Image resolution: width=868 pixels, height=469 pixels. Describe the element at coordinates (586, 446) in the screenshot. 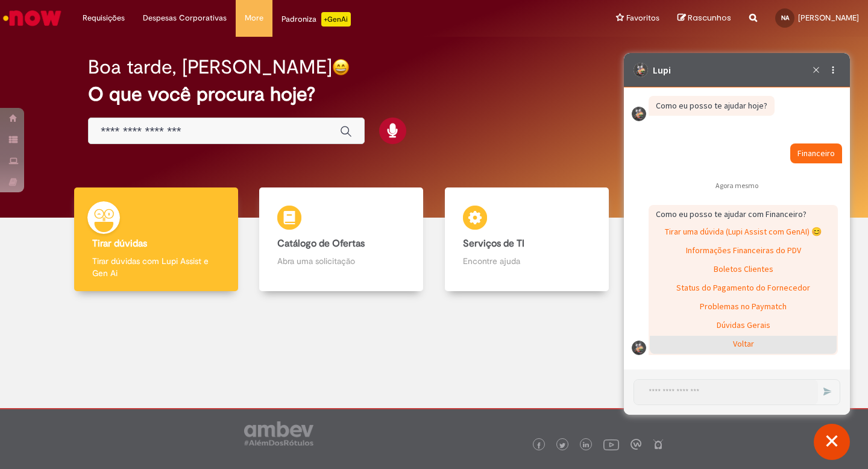

I see `img: logo_footer_linkedin.png` at that location.